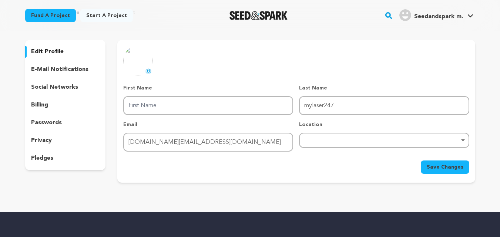 Image resolution: width=500 pixels, height=237 pixels. What do you see at coordinates (65, 158) in the screenshot?
I see `button: pledges` at bounding box center [65, 158].